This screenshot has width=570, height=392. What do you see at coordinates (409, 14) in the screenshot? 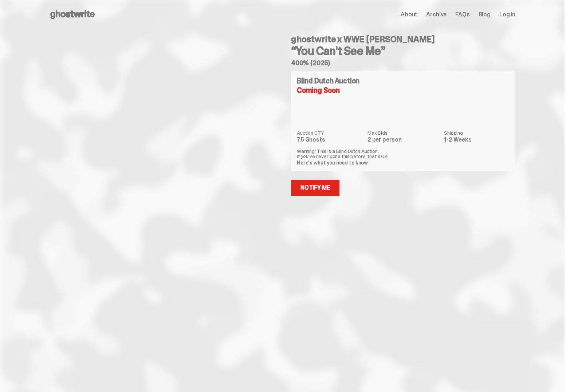
I see `a: About` at bounding box center [409, 14].